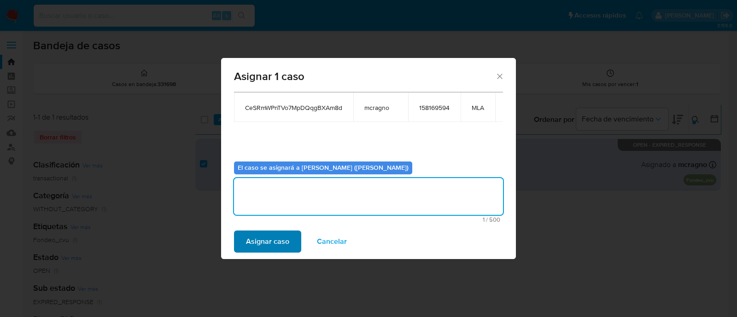 This screenshot has height=317, width=737. I want to click on span: Máximo 500 caracteres, so click(368, 220).